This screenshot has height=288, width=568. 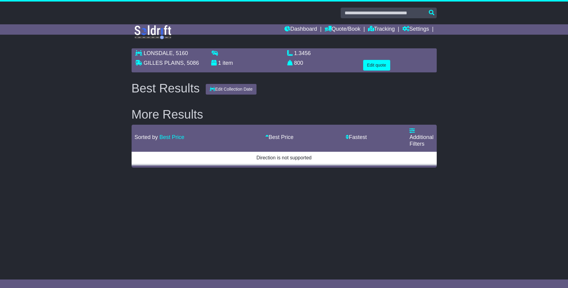 I want to click on a: Dashboard, so click(x=301, y=29).